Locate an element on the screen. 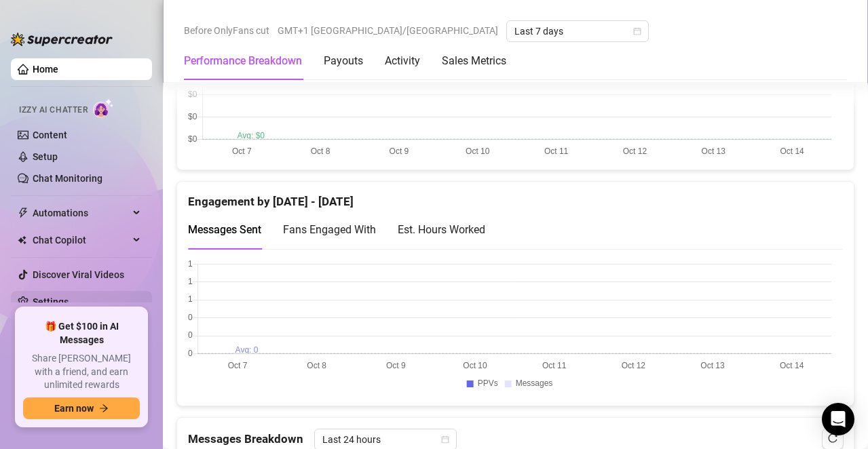 Image resolution: width=868 pixels, height=449 pixels. div: Open Intercom Messenger is located at coordinates (838, 420).